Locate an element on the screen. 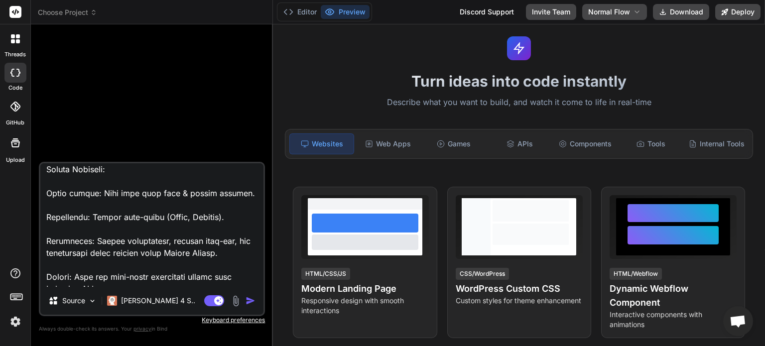 The image size is (765, 346). span: privacy is located at coordinates (142, 329).